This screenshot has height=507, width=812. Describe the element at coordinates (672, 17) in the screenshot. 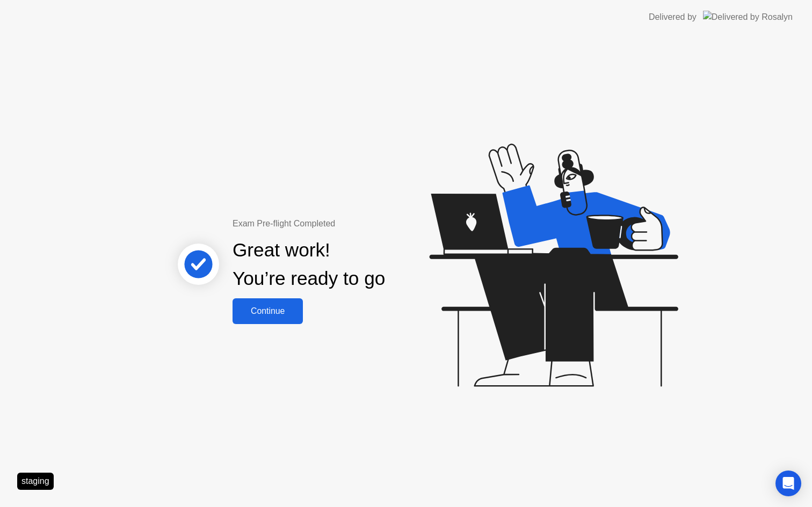

I see `div: Delivered by` at that location.